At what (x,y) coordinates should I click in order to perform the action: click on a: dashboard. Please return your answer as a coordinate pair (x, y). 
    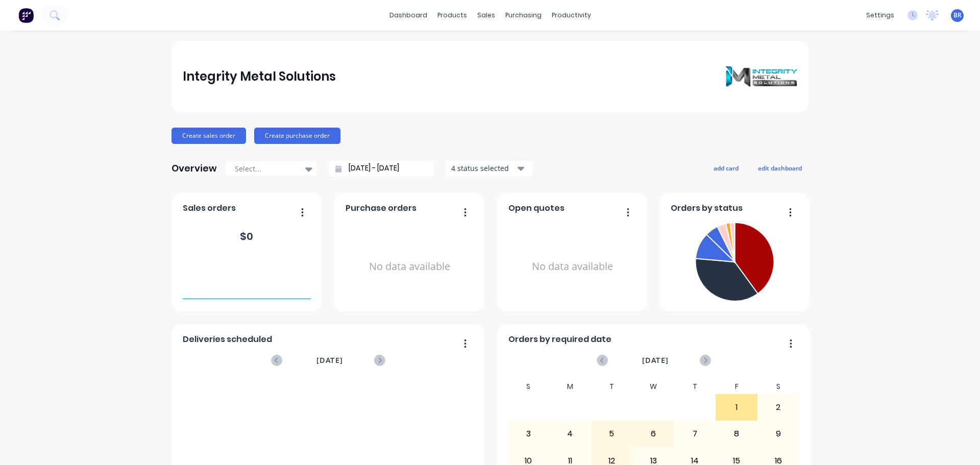
    Looking at the image, I should click on (408, 15).